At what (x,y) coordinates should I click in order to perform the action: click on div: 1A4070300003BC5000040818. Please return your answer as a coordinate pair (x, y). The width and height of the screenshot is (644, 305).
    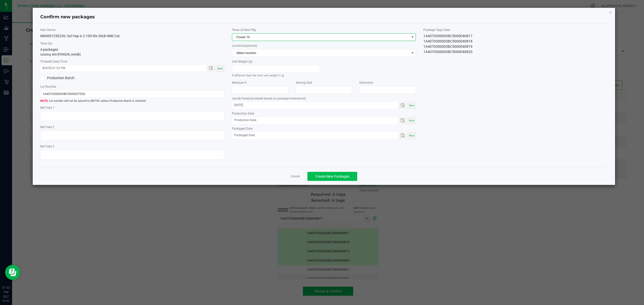
    Looking at the image, I should click on (515, 41).